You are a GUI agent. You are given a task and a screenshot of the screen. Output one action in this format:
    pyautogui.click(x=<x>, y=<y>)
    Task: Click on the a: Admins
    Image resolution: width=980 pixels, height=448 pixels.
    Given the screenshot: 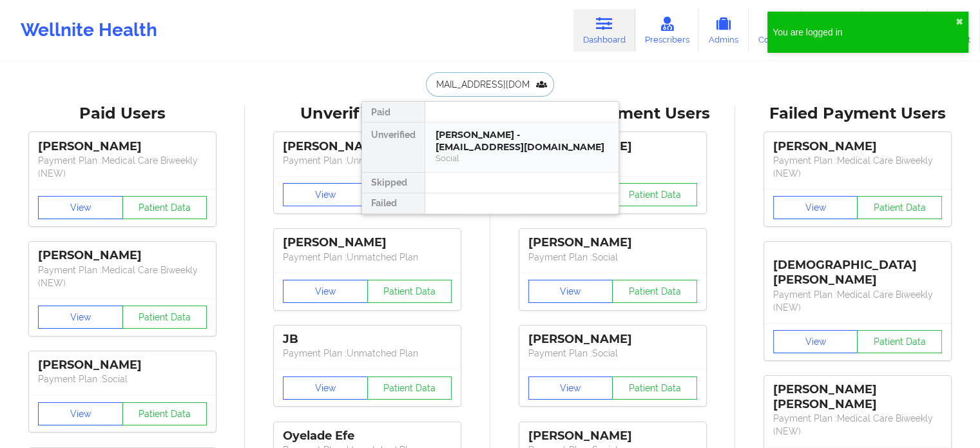 What is the action you would take?
    pyautogui.click(x=724, y=31)
    